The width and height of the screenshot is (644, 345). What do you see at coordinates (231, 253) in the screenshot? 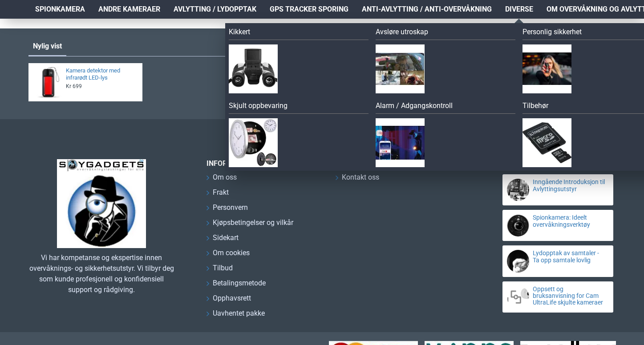
I see `span: Om cookies` at bounding box center [231, 253].